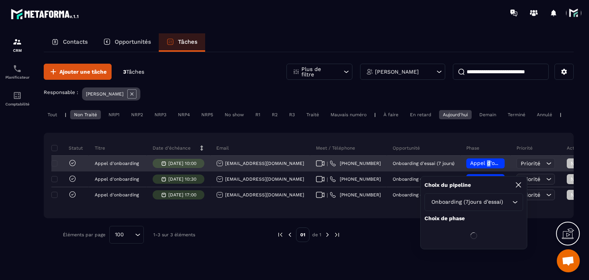  I want to click on a: Opportunités, so click(127, 43).